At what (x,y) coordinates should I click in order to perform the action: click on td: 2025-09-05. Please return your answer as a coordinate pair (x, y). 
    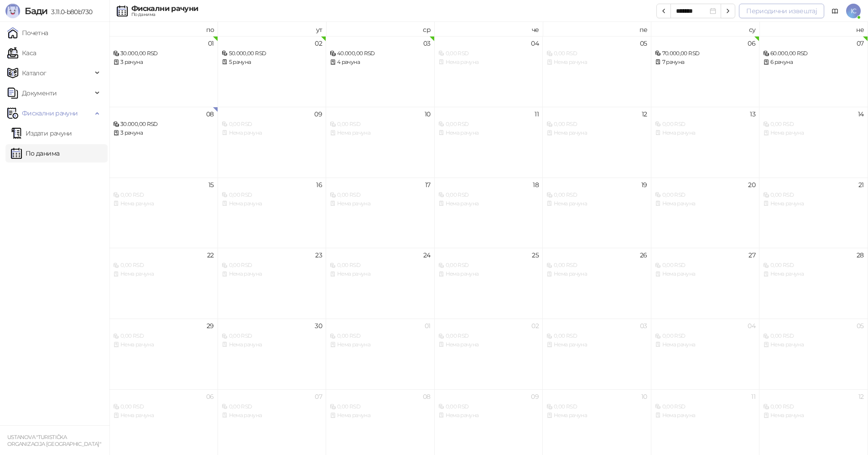
    Looking at the image, I should click on (597, 71).